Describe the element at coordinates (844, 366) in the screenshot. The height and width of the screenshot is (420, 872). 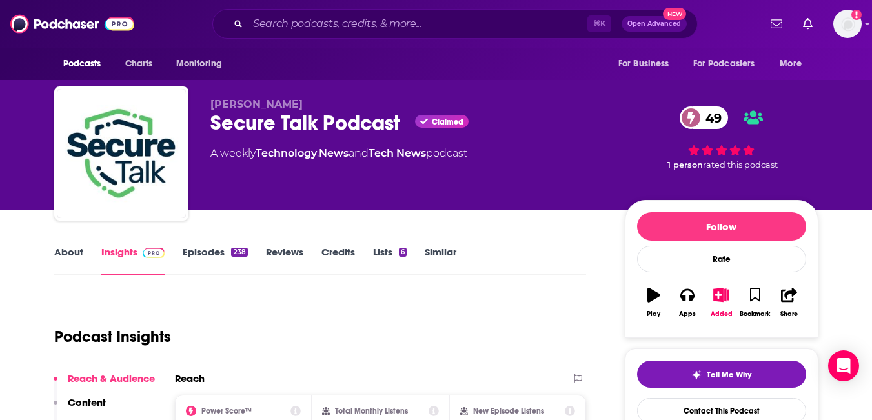
I see `div: Open Intercom Messenger` at that location.